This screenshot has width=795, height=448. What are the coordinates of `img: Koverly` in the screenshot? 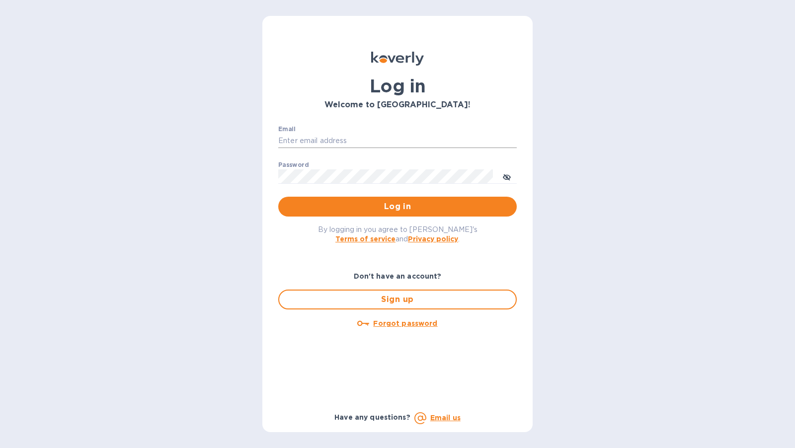 It's located at (398, 59).